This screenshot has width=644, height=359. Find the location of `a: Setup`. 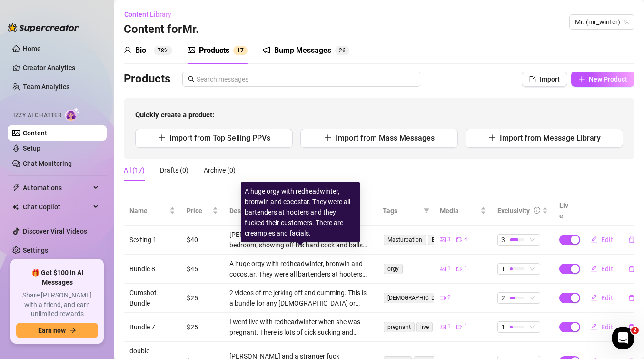

a: Setup is located at coordinates (31, 148).